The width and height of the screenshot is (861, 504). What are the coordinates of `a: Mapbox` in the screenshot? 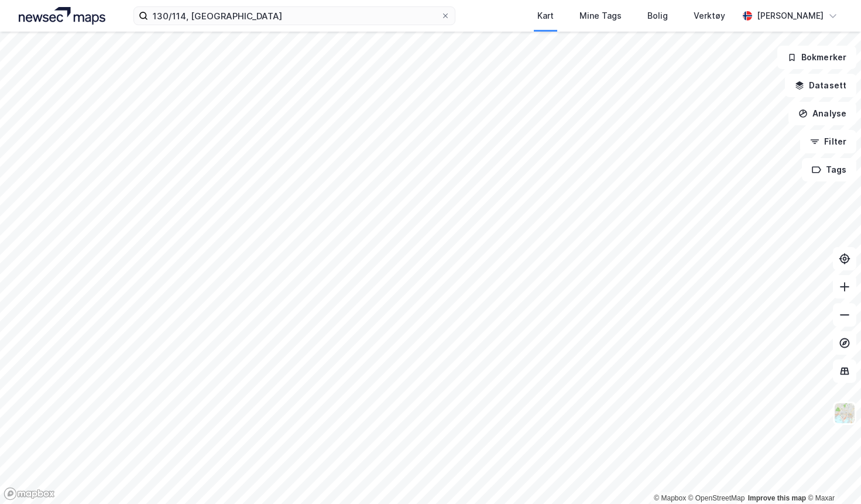 It's located at (670, 498).